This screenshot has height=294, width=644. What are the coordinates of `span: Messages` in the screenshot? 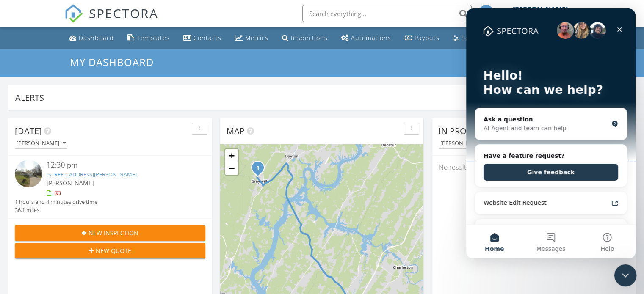 It's located at (85, 240).